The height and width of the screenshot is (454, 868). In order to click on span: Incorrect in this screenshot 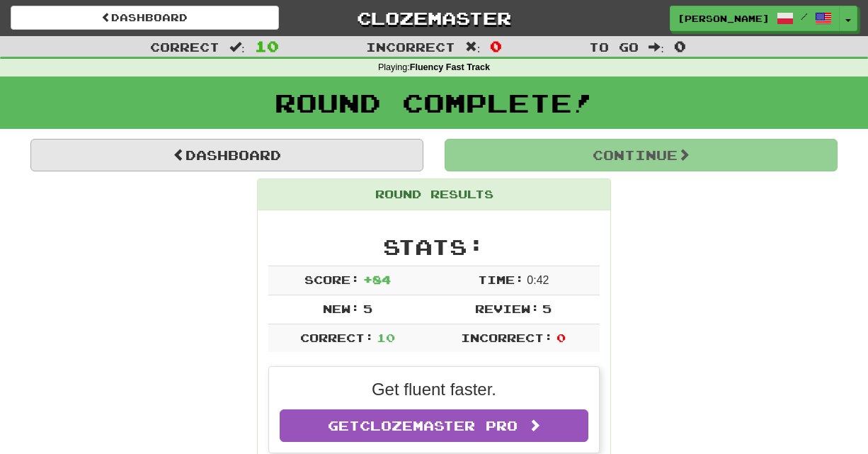, I will do `click(411, 47)`.